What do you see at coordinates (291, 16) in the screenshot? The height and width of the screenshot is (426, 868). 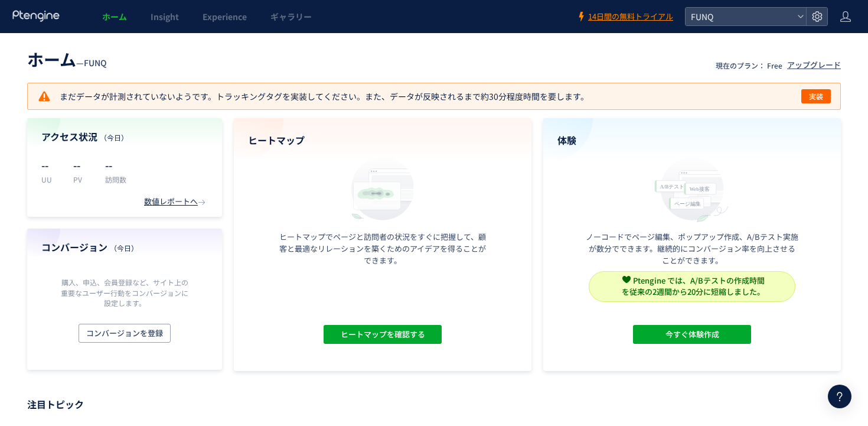 I see `span: ギャラリー` at bounding box center [291, 16].